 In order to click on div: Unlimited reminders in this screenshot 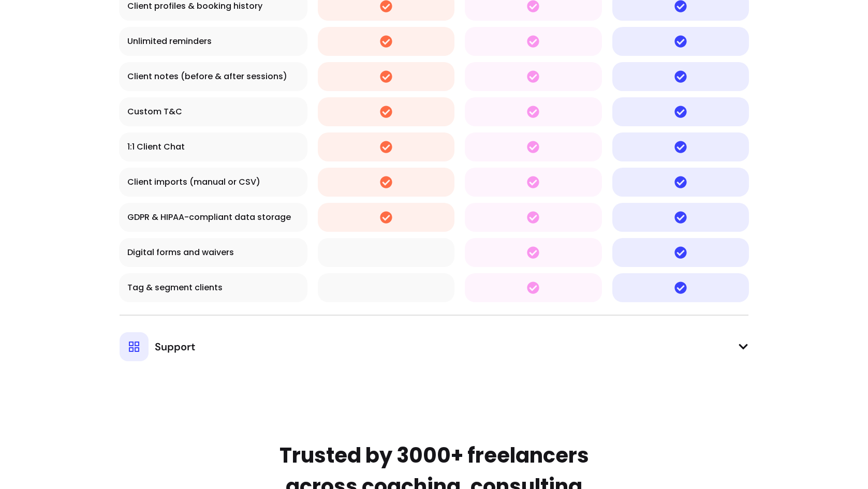, I will do `click(213, 42)`.